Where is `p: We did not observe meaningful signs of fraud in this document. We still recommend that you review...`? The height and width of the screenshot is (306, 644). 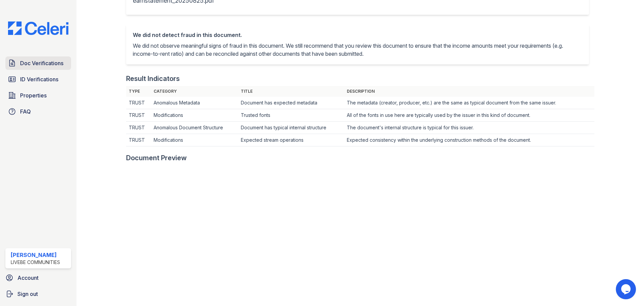
p: We did not observe meaningful signs of fraud in this document. We still recommend that you review... is located at coordinates (357, 50).